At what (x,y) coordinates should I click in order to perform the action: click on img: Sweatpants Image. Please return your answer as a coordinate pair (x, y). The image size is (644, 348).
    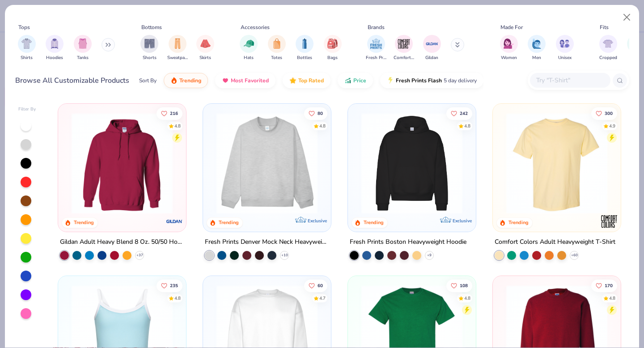
    Looking at the image, I should click on (178, 44).